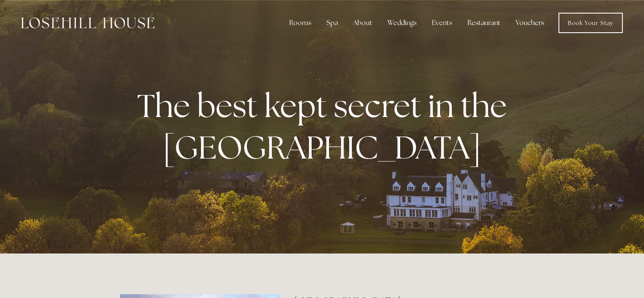  I want to click on div: Weddings, so click(402, 23).